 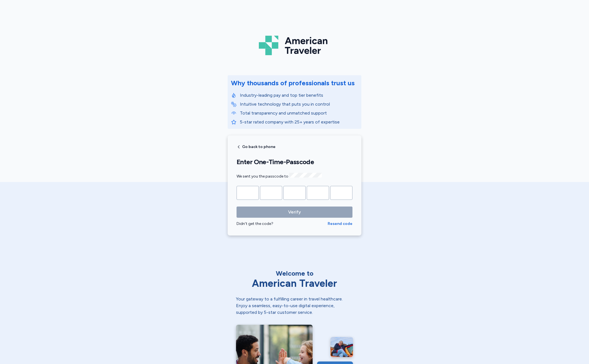 I want to click on p: Total transparency and unmatched support, so click(x=299, y=113).